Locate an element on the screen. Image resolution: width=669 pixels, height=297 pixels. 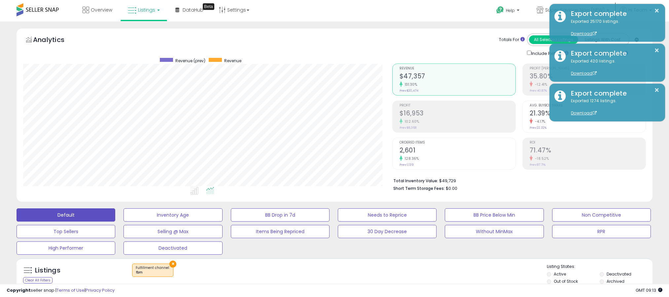
span: Ordered Items is located at coordinates (457, 142).